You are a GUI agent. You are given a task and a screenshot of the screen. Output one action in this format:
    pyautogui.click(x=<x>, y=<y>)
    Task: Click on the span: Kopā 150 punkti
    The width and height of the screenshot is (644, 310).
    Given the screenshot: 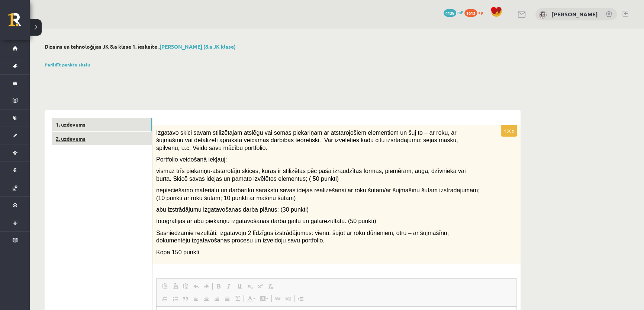 What is the action you would take?
    pyautogui.click(x=178, y=252)
    